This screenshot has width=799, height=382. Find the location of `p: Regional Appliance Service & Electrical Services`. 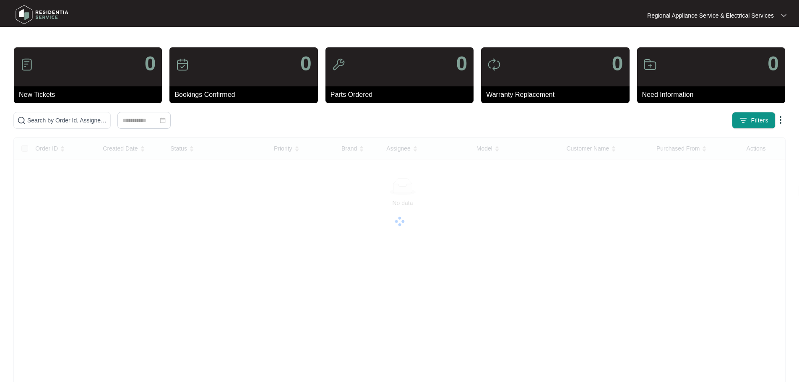

p: Regional Appliance Service & Electrical Services is located at coordinates (710, 16).